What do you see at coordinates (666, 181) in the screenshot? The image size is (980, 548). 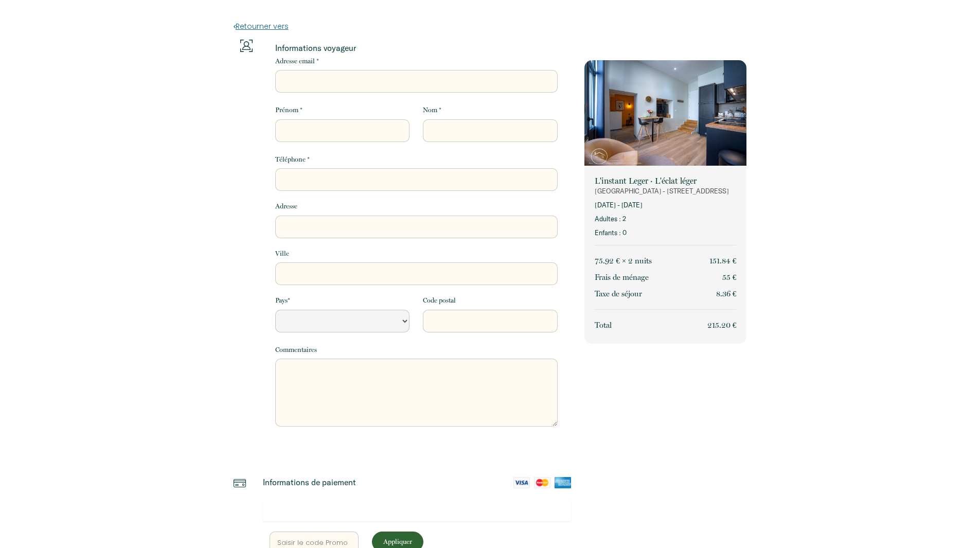 I see `p: L'instant Leger · L'éclat léger` at bounding box center [666, 181].